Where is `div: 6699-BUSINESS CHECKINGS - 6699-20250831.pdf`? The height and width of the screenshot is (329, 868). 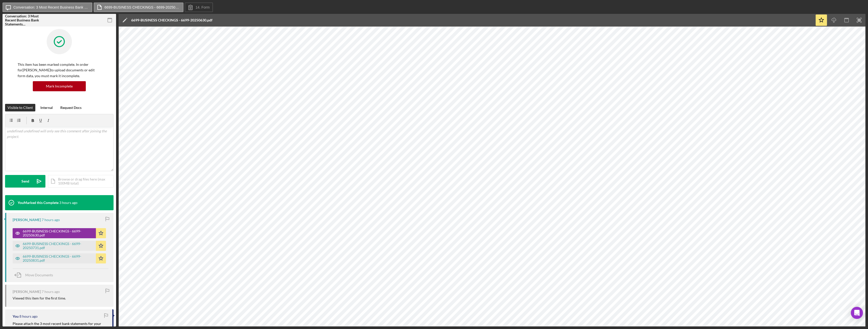 div: 6699-BUSINESS CHECKINGS - 6699-20250831.pdf is located at coordinates (58, 258).